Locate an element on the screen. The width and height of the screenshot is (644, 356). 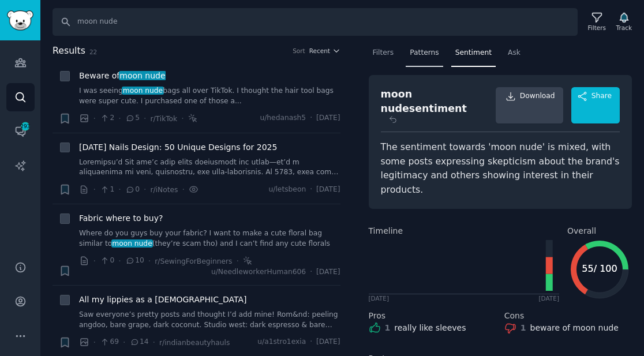
a: Loremipsu’d Sit ame’c adip elits doeiusmodt inc utlab—et’d m aliquaenima mi veni, quisnostru, exe... is located at coordinates (210, 168).